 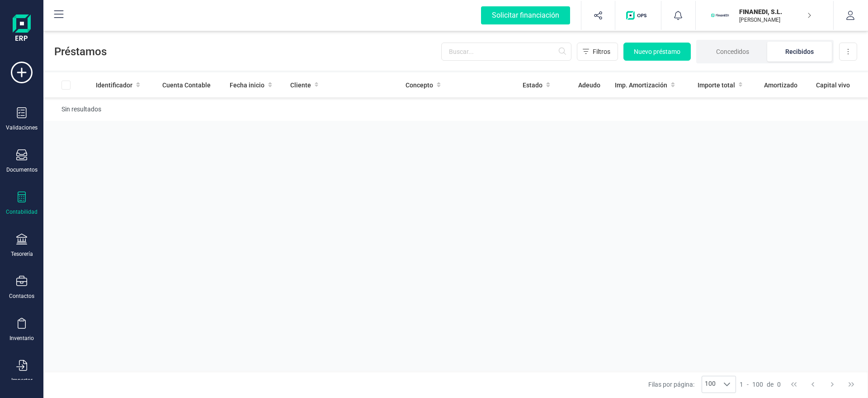 What do you see at coordinates (22, 212) in the screenshot?
I see `div: Contabilidad` at bounding box center [22, 212].